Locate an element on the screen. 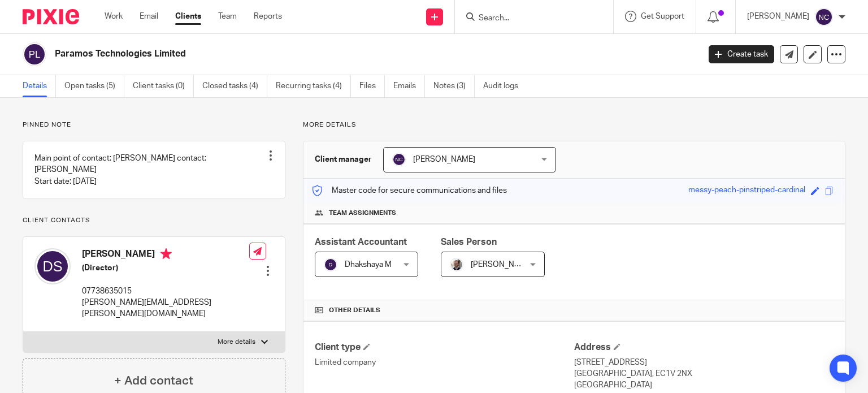  h4: Address is located at coordinates (703, 347).